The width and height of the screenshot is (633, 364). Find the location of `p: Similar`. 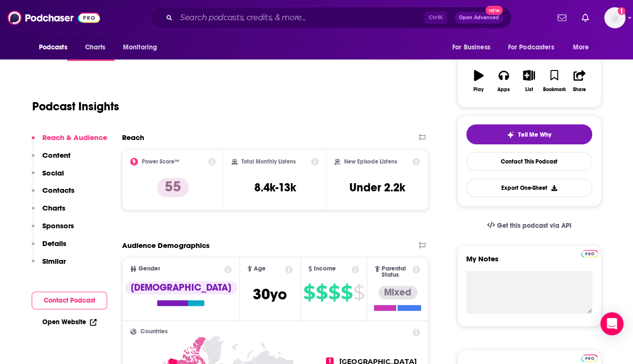

p: Similar is located at coordinates (54, 261).